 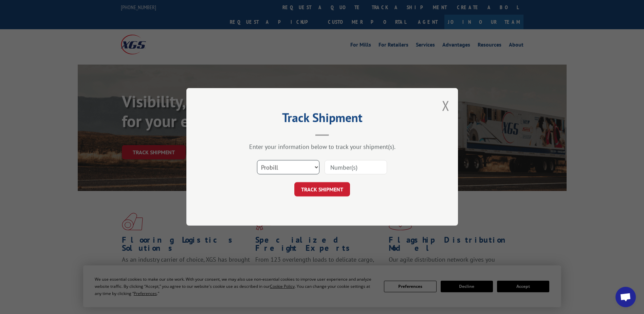 I want to click on div: Enter your information below to track your shipment(s)., so click(x=322, y=147).